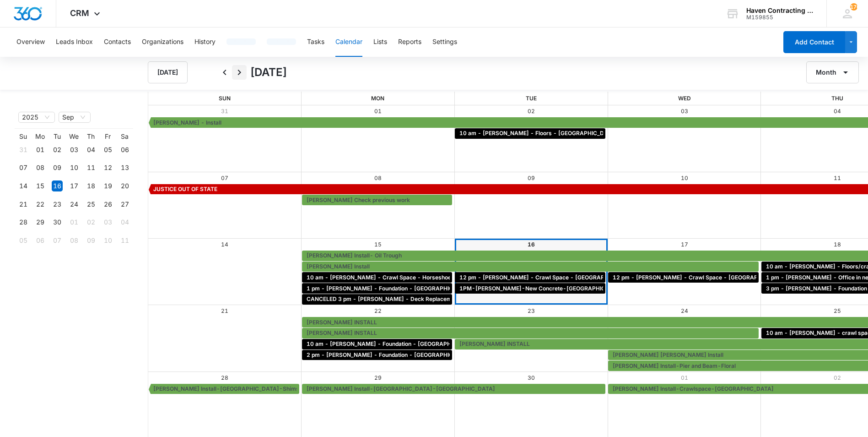 This screenshot has height=437, width=868. Describe the element at coordinates (444, 42) in the screenshot. I see `button: Settings` at that location.